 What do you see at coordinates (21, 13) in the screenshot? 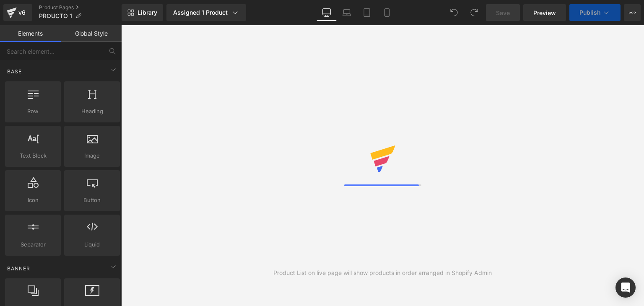
I see `div: v6` at bounding box center [21, 13].